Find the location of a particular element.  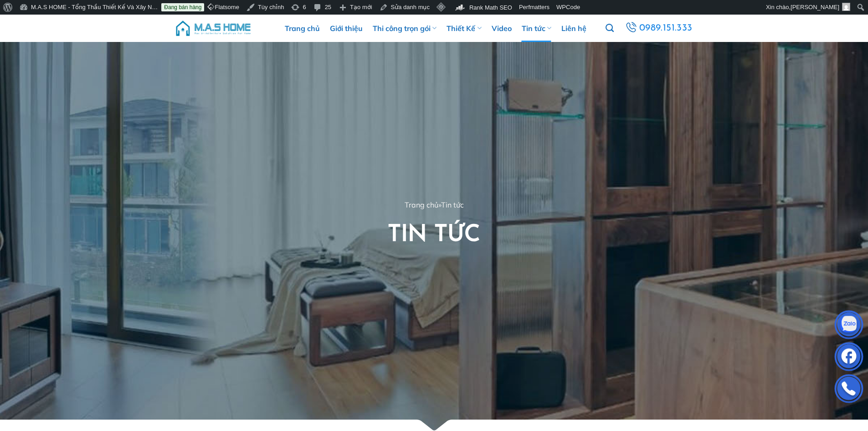

a: Tin tức is located at coordinates (536, 29).